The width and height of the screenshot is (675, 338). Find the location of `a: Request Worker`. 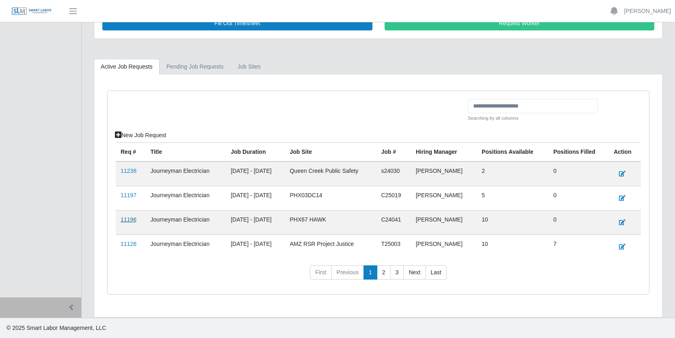

a: Request Worker is located at coordinates (519, 23).